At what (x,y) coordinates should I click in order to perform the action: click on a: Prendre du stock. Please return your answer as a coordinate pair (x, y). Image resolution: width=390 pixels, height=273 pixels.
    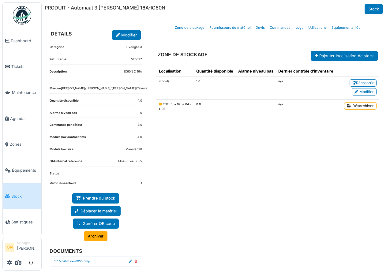
    Looking at the image, I should click on (95, 198).